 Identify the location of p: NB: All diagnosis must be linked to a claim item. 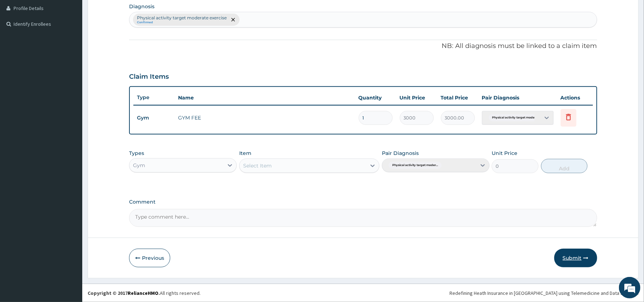
(363, 46).